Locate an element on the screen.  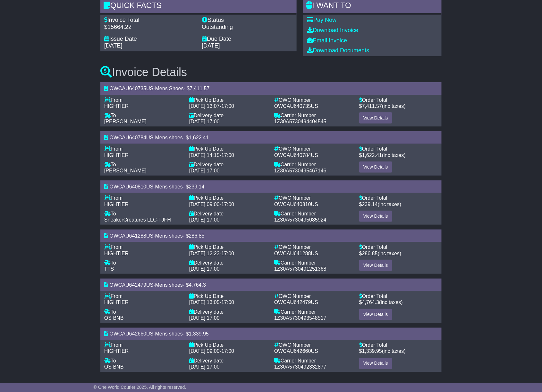
span: 1Z30A5730492332877 is located at coordinates (300, 367).